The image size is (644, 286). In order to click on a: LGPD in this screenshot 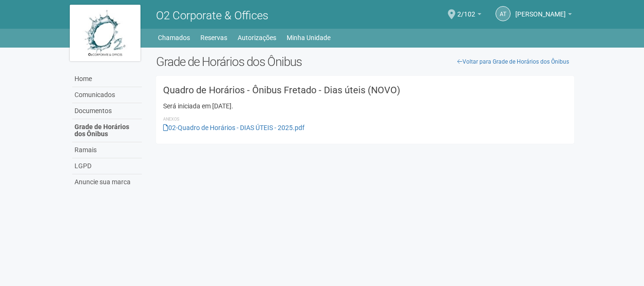, I will do `click(107, 166)`.